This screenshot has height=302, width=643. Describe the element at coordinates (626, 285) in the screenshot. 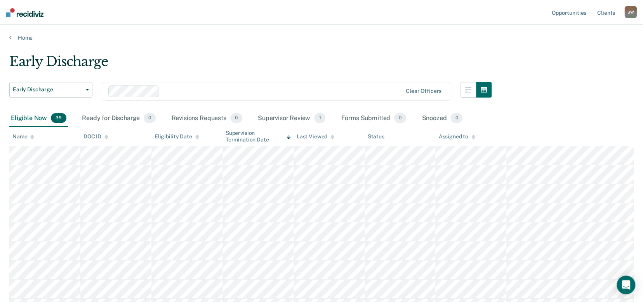

I see `div: Open Intercom Messenger` at that location.